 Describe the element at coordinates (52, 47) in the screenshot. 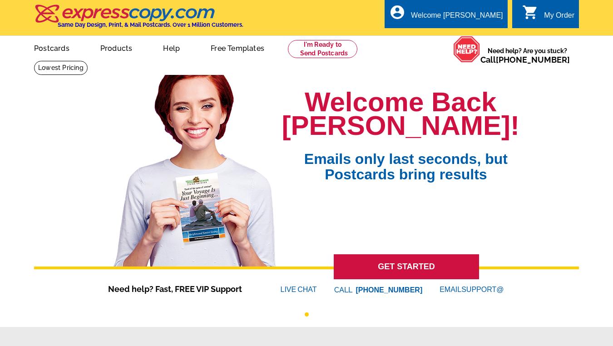

I see `a: Postcards` at that location.